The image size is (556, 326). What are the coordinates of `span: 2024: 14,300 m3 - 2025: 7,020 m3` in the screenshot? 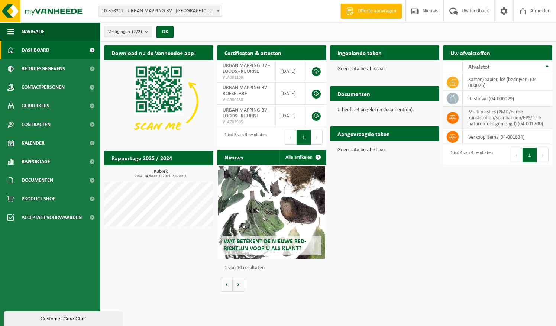 It's located at (161, 176).